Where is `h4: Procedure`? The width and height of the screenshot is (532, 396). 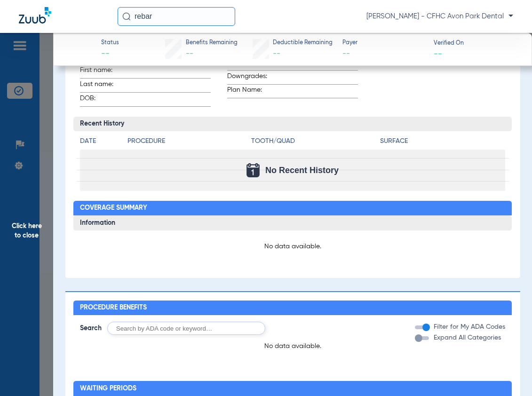
h4: Procedure is located at coordinates (188, 141).